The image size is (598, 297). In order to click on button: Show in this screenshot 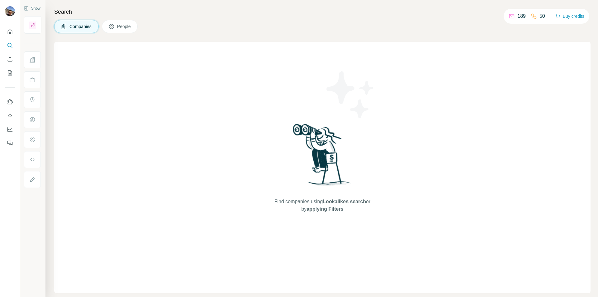, I will do `click(32, 8)`.